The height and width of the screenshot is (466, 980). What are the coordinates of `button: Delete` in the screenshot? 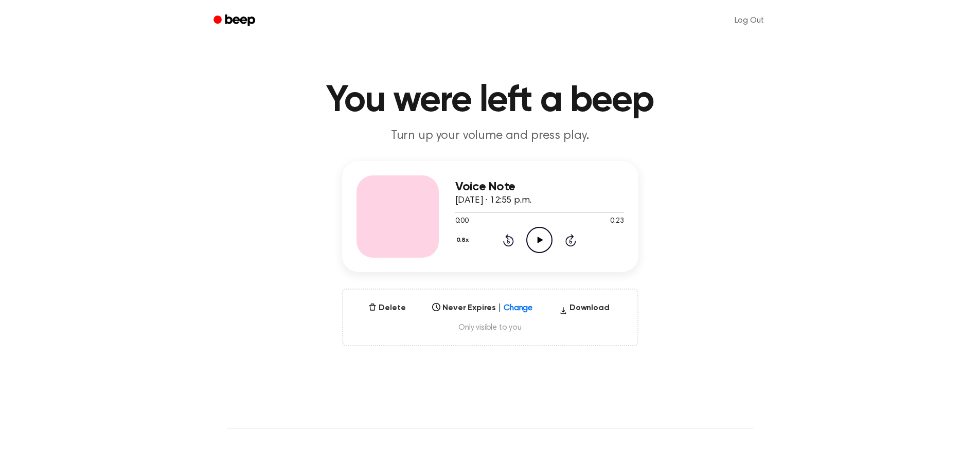 It's located at (387, 308).